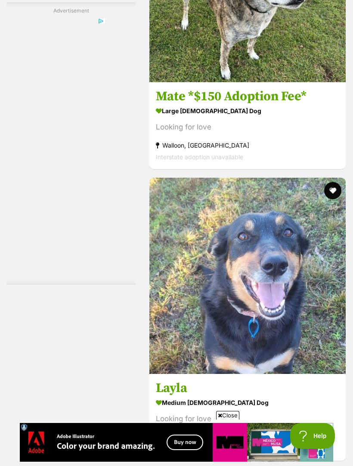  Describe the element at coordinates (247, 388) in the screenshot. I see `h3: Layla` at that location.